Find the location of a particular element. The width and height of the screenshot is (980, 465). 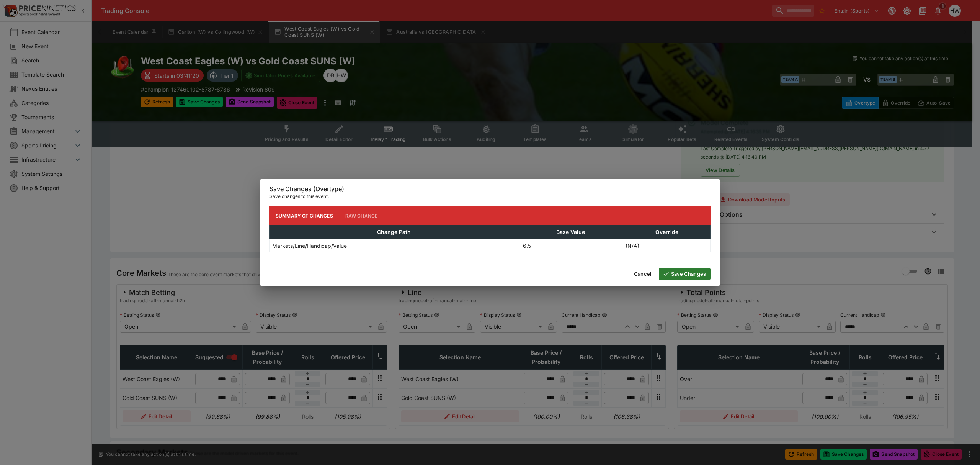

button: Save Changes is located at coordinates (684, 274).